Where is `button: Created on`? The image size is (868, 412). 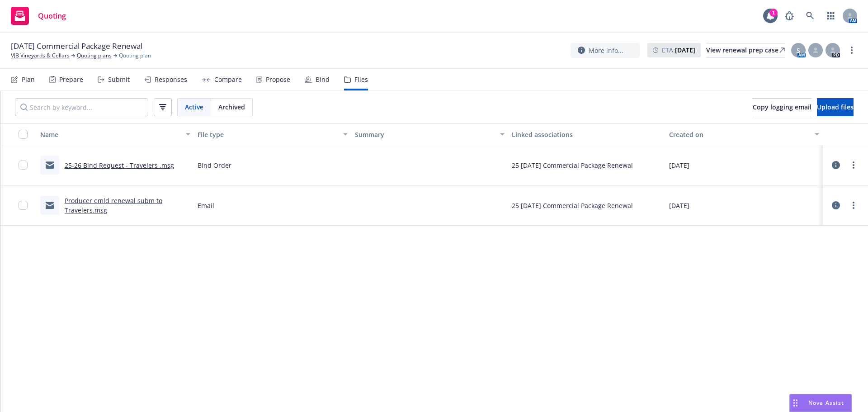
button: Created on is located at coordinates (744, 135).